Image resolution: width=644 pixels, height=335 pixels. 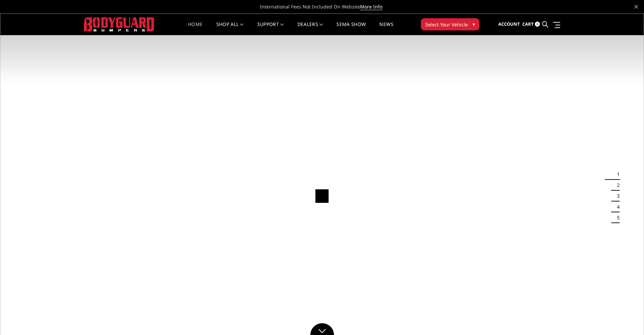 What do you see at coordinates (509, 24) in the screenshot?
I see `a: Account` at bounding box center [509, 24].